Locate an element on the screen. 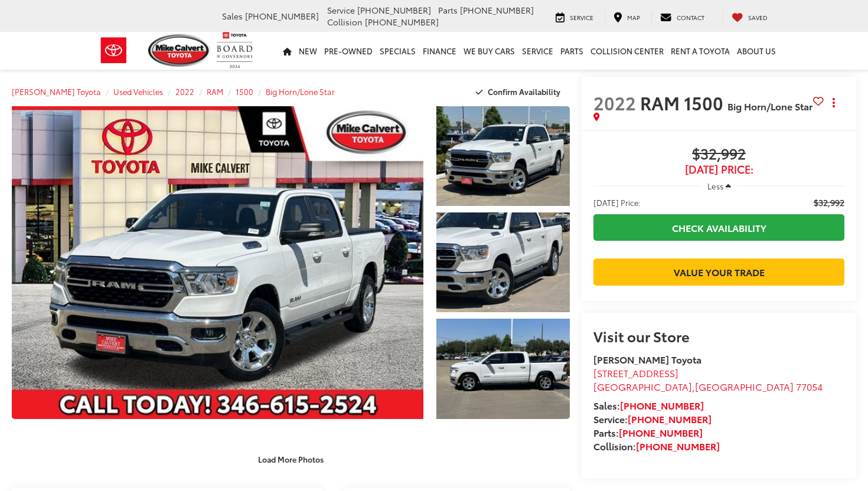 The width and height of the screenshot is (868, 491). button: Confirm Availability is located at coordinates (519, 92).